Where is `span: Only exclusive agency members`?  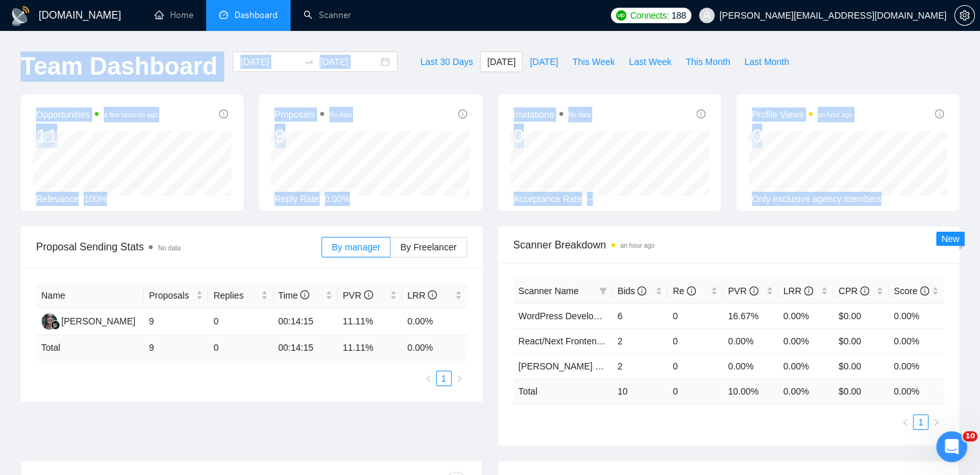 span: Only exclusive agency members is located at coordinates (817, 199).